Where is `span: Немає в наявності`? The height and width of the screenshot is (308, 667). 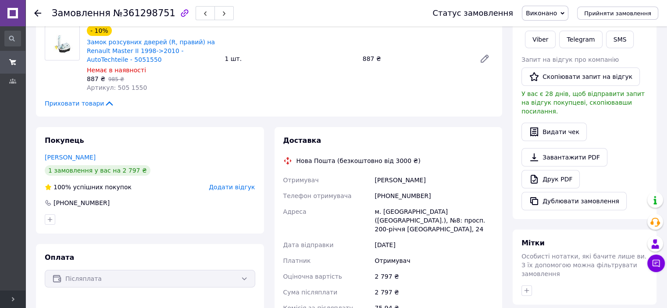
span: Немає в наявності is located at coordinates (116, 70).